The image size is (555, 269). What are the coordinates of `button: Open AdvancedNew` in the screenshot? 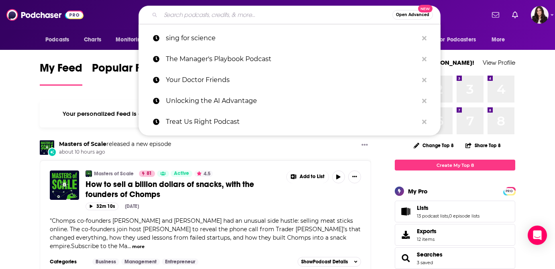 It's located at (412, 15).